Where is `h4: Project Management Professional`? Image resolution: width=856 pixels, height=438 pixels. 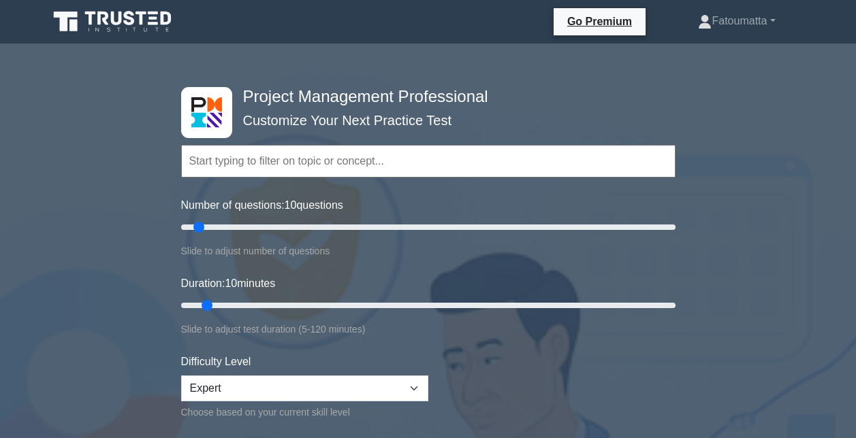 h4: Project Management Professional is located at coordinates (423, 97).